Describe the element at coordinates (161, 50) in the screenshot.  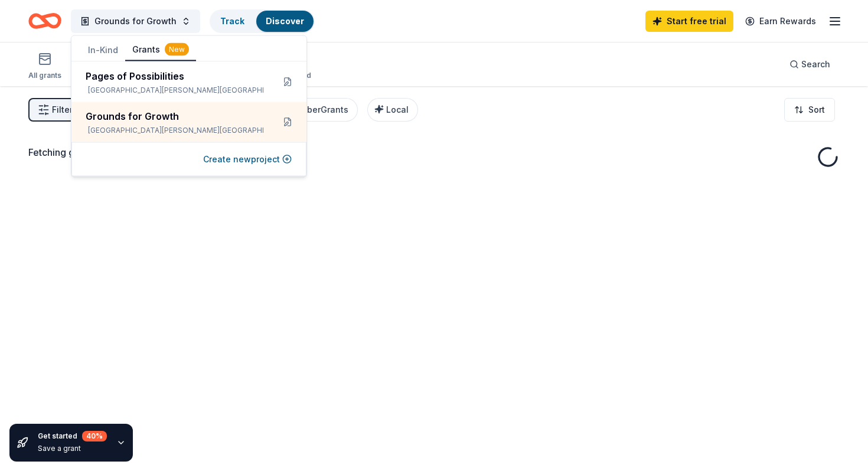
I see `button: Grants` at that location.